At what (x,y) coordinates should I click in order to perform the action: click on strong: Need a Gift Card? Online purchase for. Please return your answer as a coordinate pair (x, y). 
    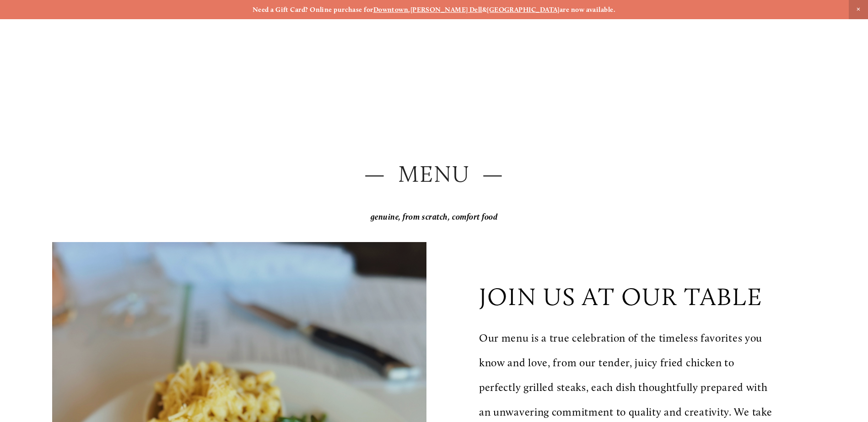
    Looking at the image, I should click on (313, 9).